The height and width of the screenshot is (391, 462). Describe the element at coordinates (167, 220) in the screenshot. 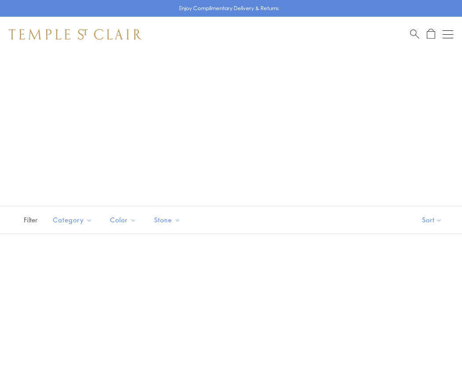

I see `button: Stone` at that location.